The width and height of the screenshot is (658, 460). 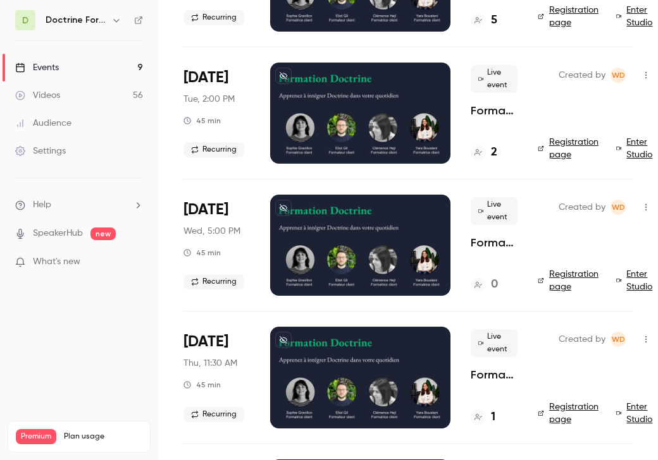 I want to click on h4: 1, so click(x=493, y=417).